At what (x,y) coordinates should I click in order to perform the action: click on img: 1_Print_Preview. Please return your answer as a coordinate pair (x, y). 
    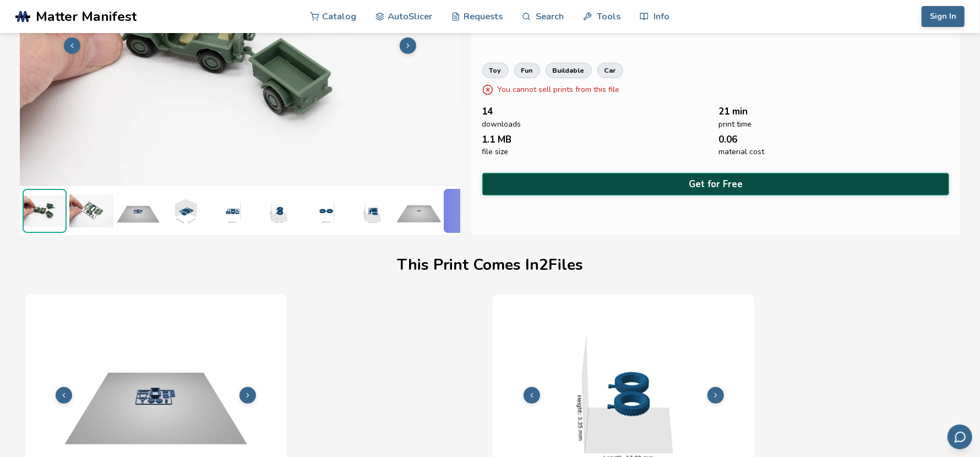
    Looking at the image, I should click on (419, 211).